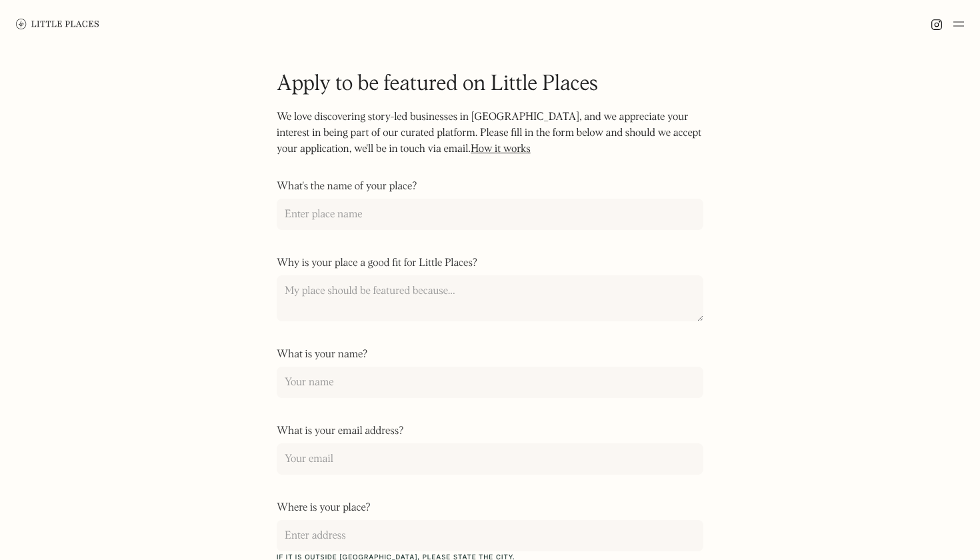 The image size is (980, 560). Describe the element at coordinates (490, 186) in the screenshot. I see `label: What's the name of your place?` at that location.